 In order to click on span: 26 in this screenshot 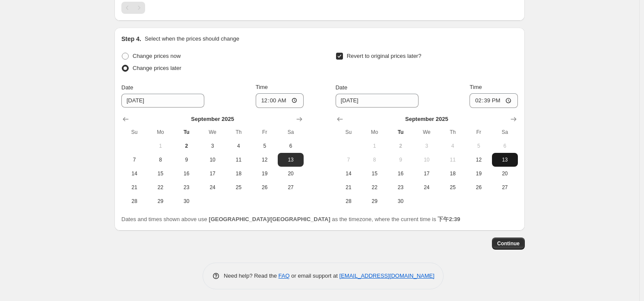, I will do `click(479, 187)`.